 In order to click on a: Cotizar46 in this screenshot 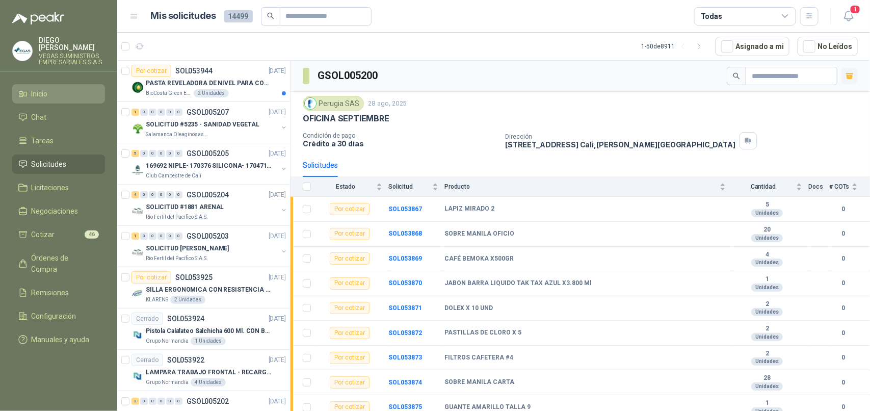, I will do `click(59, 234)`.